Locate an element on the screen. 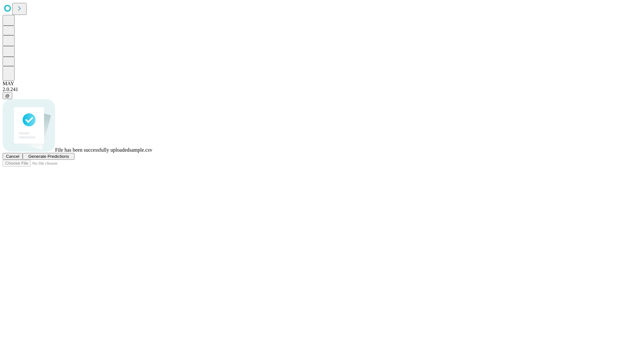 This screenshot has height=350, width=622. div: 2.0.241 is located at coordinates (311, 89).